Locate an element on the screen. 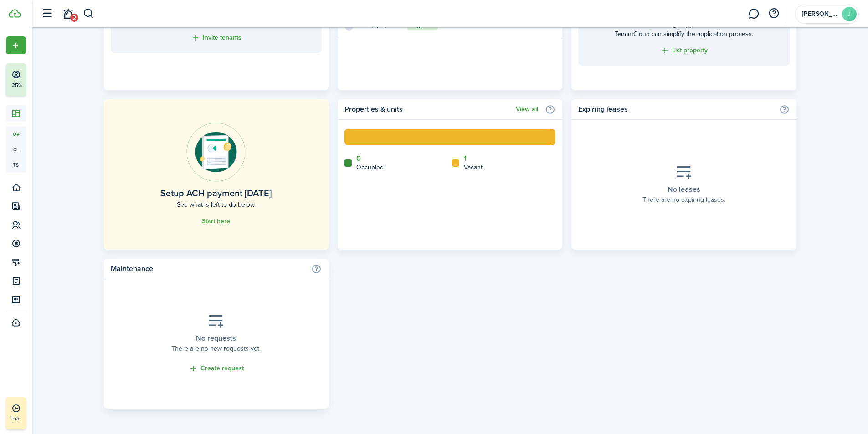 The height and width of the screenshot is (434, 868). home-widget-title: Vacant is located at coordinates (473, 167).